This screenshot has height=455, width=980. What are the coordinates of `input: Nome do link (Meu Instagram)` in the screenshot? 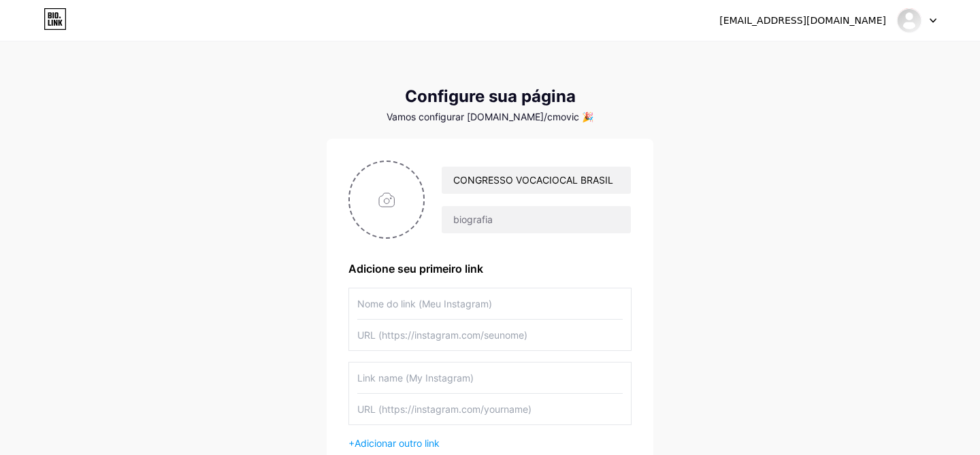 It's located at (490, 303).